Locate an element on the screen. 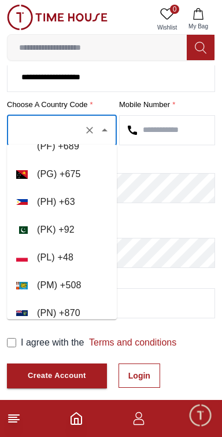 This screenshot has height=437, width=222. a: Home is located at coordinates (76, 418).